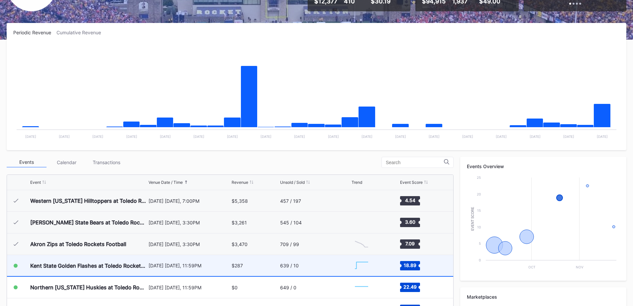 The width and height of the screenshot is (633, 306). I want to click on text: Event Score, so click(473, 218).